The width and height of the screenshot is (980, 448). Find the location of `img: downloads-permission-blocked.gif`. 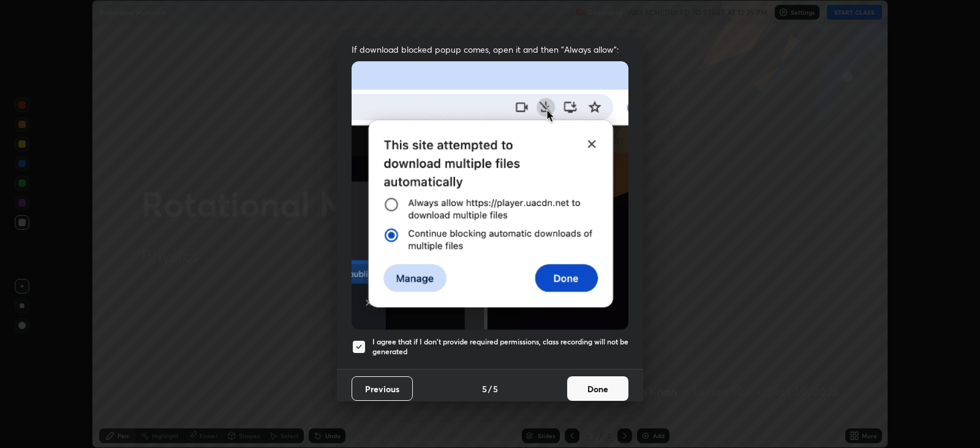

img: downloads-permission-blocked.gif is located at coordinates (490, 195).